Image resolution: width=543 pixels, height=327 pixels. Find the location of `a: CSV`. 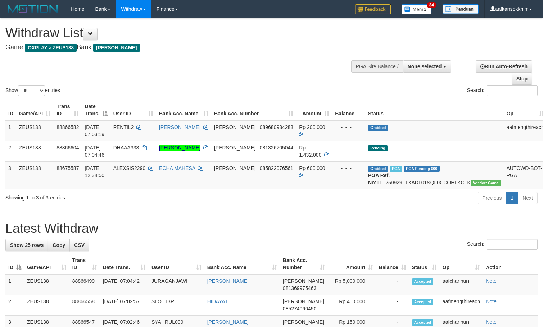

a: CSV is located at coordinates (79, 245).